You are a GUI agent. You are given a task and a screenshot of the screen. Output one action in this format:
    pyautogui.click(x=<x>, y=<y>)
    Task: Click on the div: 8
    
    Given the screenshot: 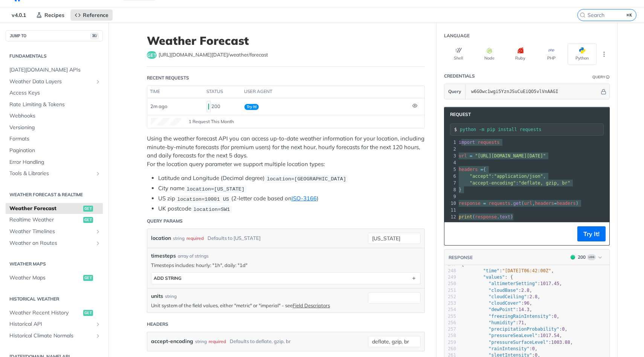 What is the action you would take?
    pyautogui.click(x=451, y=190)
    